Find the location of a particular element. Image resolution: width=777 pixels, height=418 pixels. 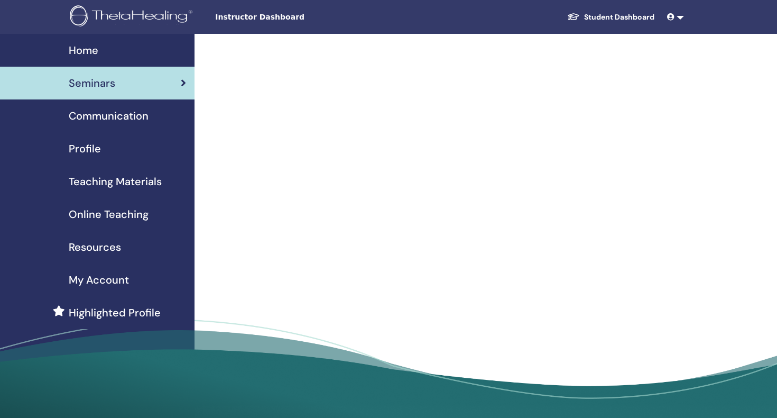

span: Profile is located at coordinates (85, 149).